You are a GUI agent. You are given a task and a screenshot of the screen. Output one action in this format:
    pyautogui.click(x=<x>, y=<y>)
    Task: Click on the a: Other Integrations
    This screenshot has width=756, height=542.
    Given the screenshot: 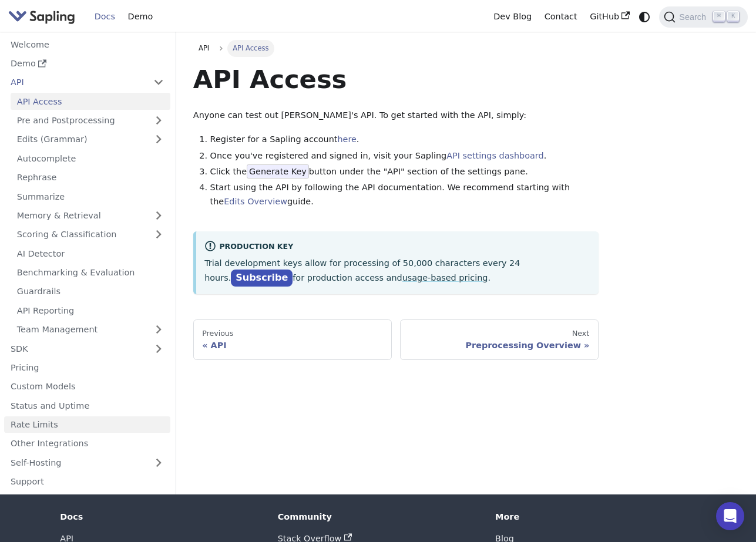 What is the action you would take?
    pyautogui.click(x=87, y=443)
    